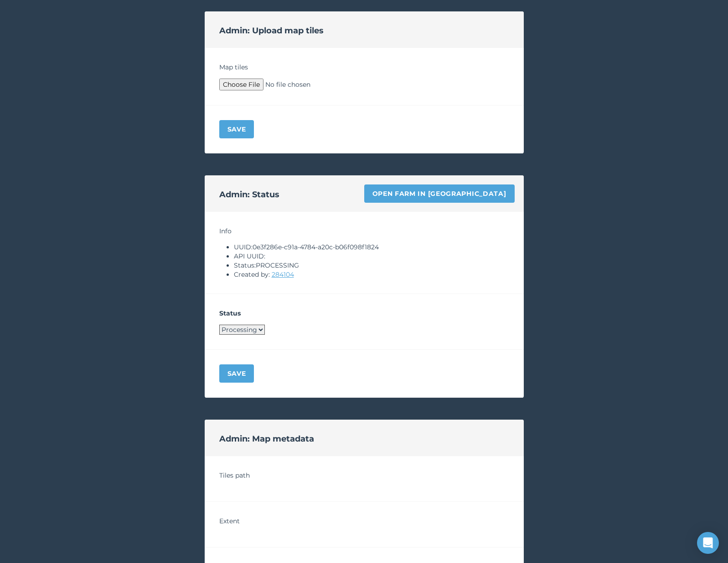 The image size is (728, 563). I want to click on h2: Admin: Upload map tiles, so click(271, 30).